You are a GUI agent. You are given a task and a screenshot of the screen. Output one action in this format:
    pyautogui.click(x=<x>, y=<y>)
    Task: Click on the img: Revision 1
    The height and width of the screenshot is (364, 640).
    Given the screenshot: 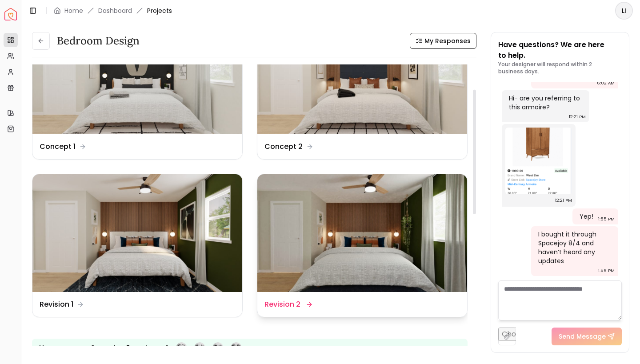 What is the action you would take?
    pyautogui.click(x=137, y=233)
    